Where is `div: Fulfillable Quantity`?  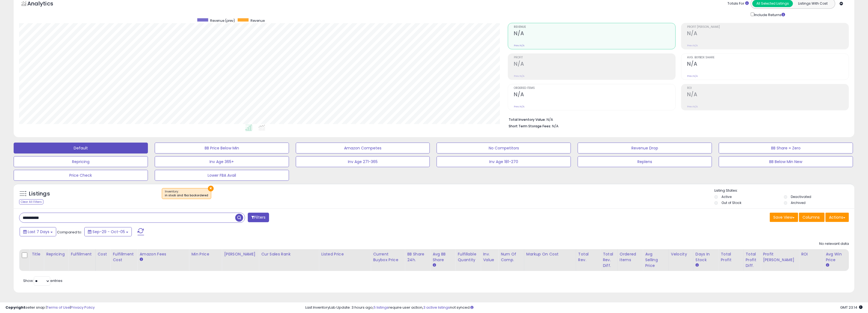 div: Fulfillable Quantity is located at coordinates (468, 257).